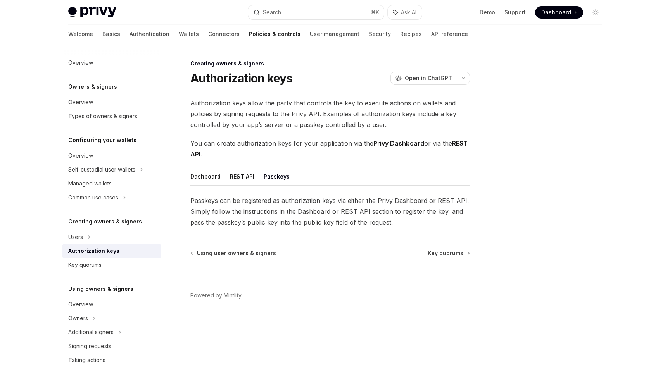 The width and height of the screenshot is (670, 371). I want to click on span: You can create authorization keys for your application via the or via the ., so click(330, 149).